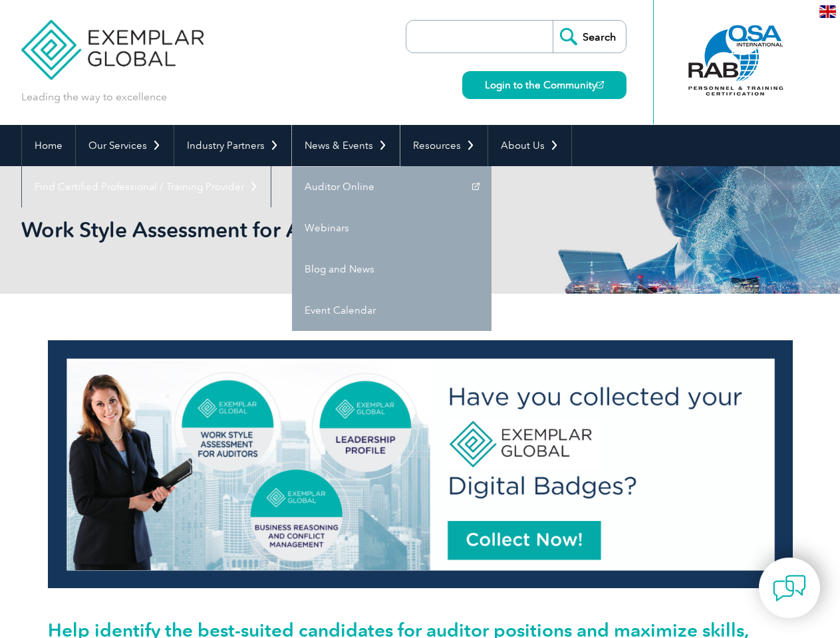 Image resolution: width=840 pixels, height=638 pixels. Describe the element at coordinates (124, 146) in the screenshot. I see `a: Our Services` at that location.